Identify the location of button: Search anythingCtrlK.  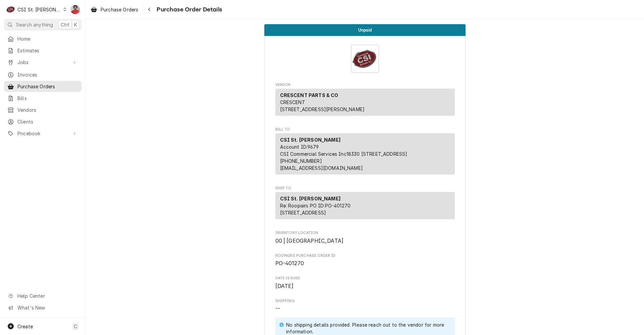
(43, 24).